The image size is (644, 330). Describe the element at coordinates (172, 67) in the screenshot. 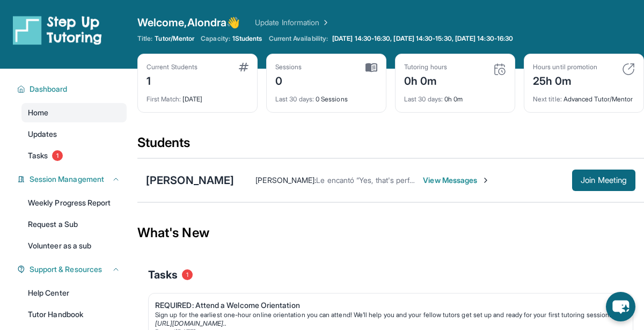

I see `div: Current Students` at that location.